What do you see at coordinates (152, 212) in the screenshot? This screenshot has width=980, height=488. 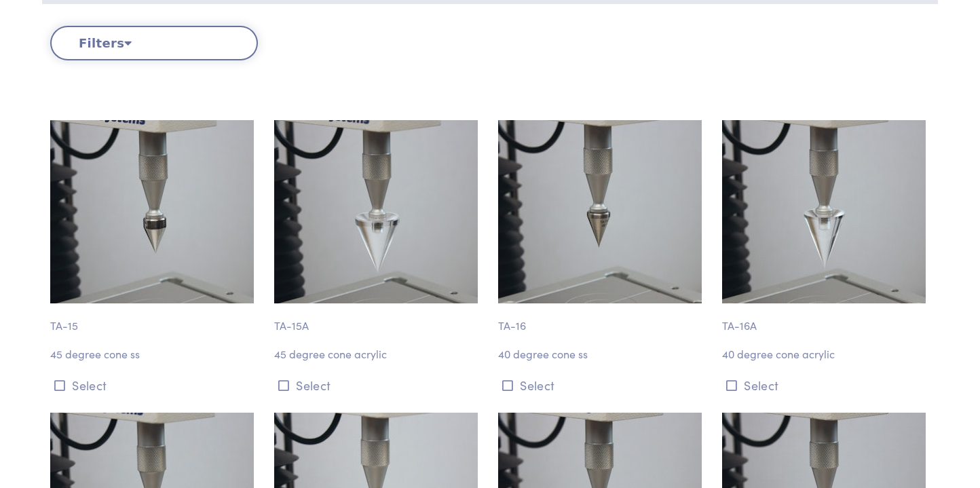 I see `img: cone_ta-15_45-degree_2.jpg` at bounding box center [152, 212].